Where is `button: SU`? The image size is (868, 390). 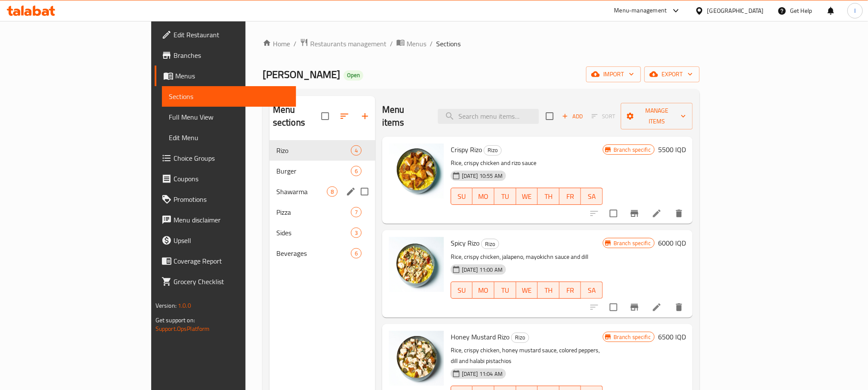
button: SU is located at coordinates (461, 290).